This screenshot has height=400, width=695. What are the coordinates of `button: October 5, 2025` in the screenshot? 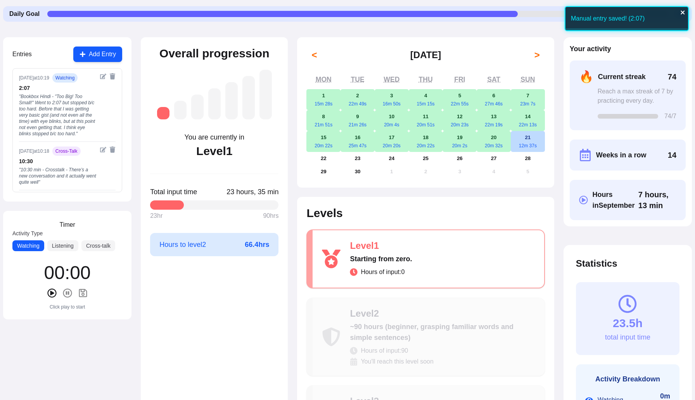 It's located at (528, 172).